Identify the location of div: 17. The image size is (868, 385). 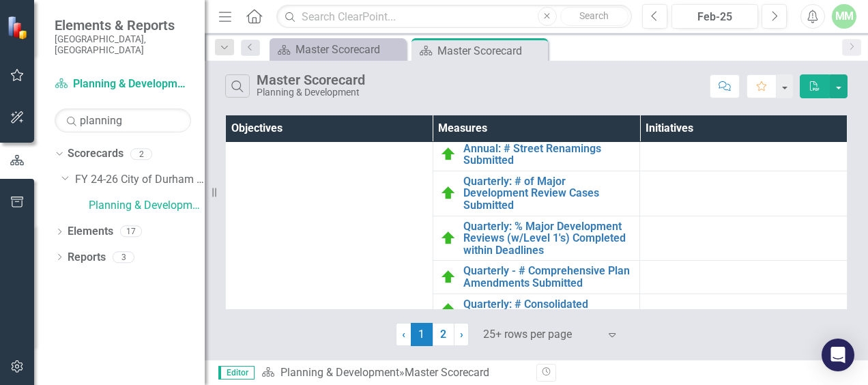
(131, 232).